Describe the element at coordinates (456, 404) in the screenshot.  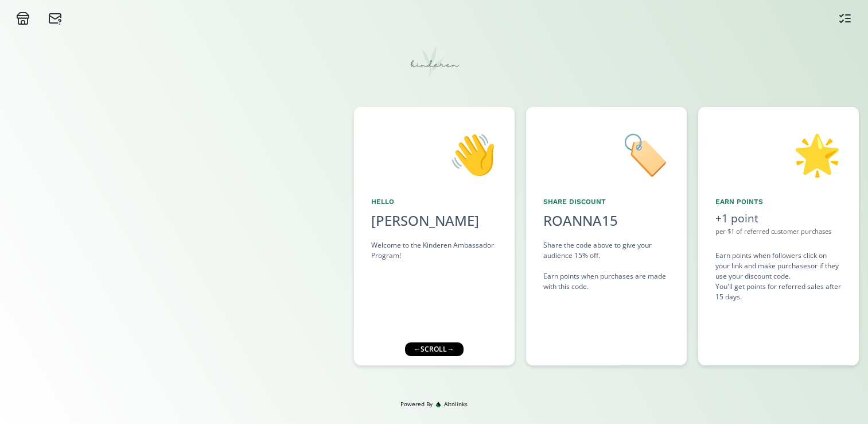
I see `span: Altolinks` at that location.